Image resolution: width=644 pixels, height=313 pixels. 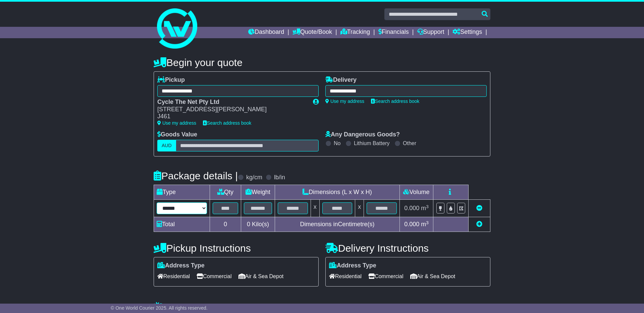 I want to click on a: Support, so click(x=431, y=32).